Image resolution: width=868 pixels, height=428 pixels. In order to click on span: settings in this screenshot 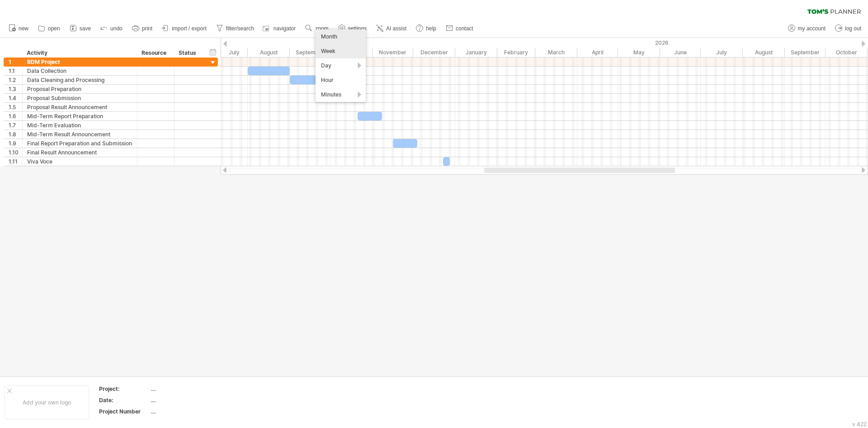, I will do `click(358, 29)`.